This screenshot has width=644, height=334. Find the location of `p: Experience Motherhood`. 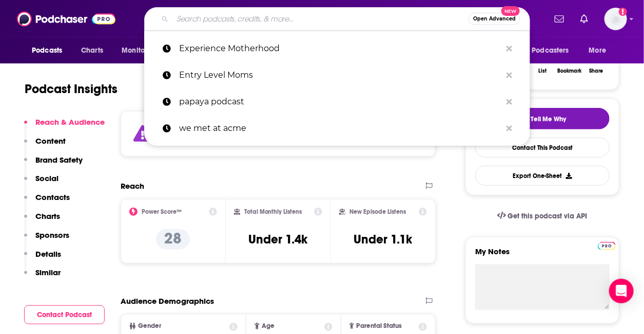

p: Experience Motherhood is located at coordinates (340, 49).